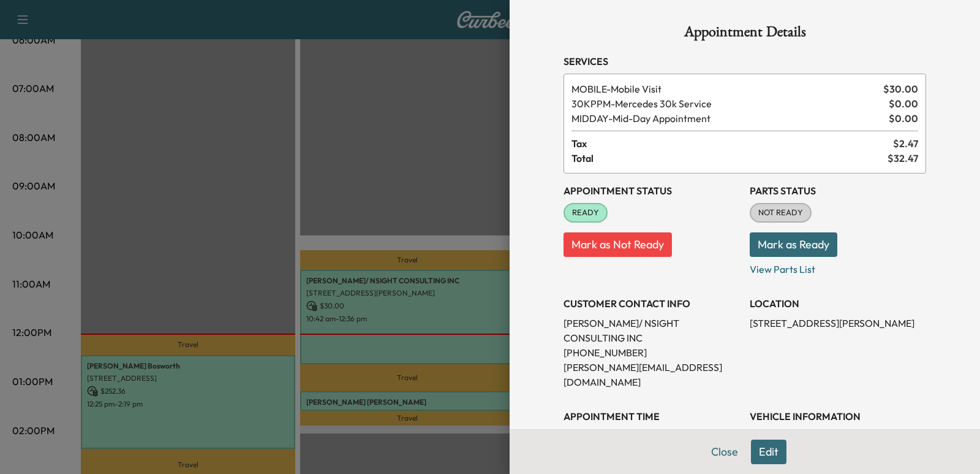  Describe the element at coordinates (837, 416) in the screenshot. I see `h3: VEHICLE INFORMATION` at that location.